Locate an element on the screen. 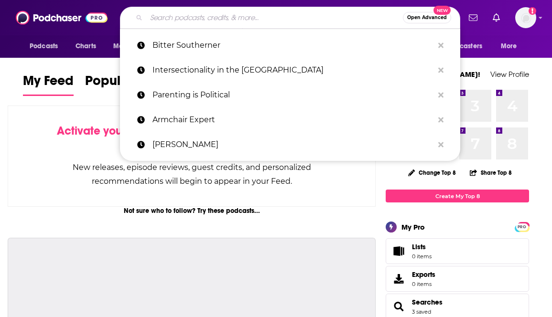 The image size is (552, 317). span: PRO is located at coordinates (522, 227).